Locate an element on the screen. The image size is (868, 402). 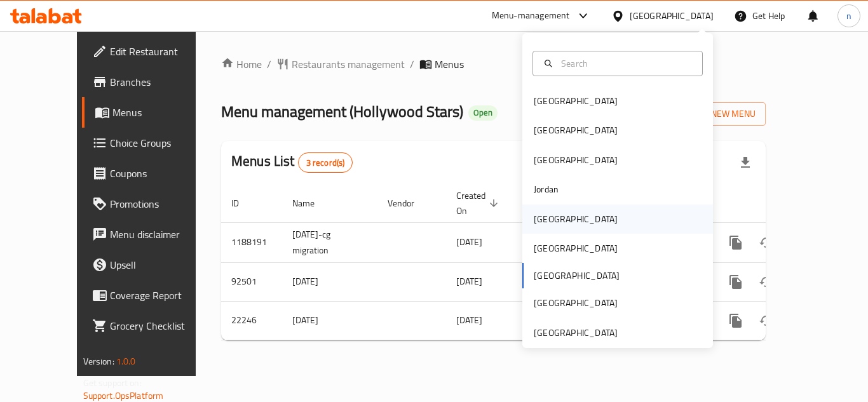
span: Choice Groups is located at coordinates (161, 143).